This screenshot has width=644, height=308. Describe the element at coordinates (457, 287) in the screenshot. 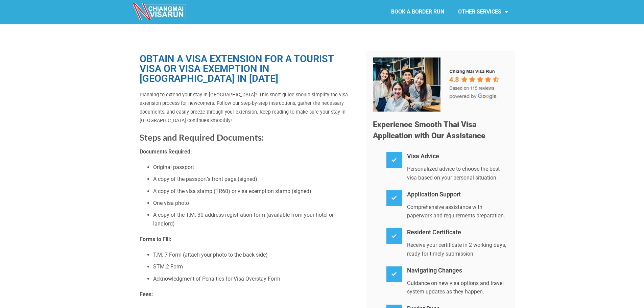

I see `p: Guidance on new visa options and travel system updates as they happen.` at that location.